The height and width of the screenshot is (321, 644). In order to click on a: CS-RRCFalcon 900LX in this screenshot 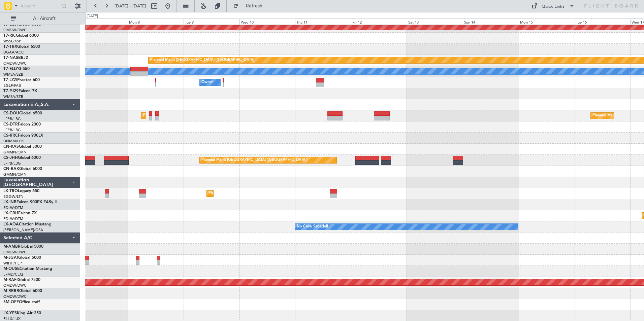, I will do `click(23, 136)`.